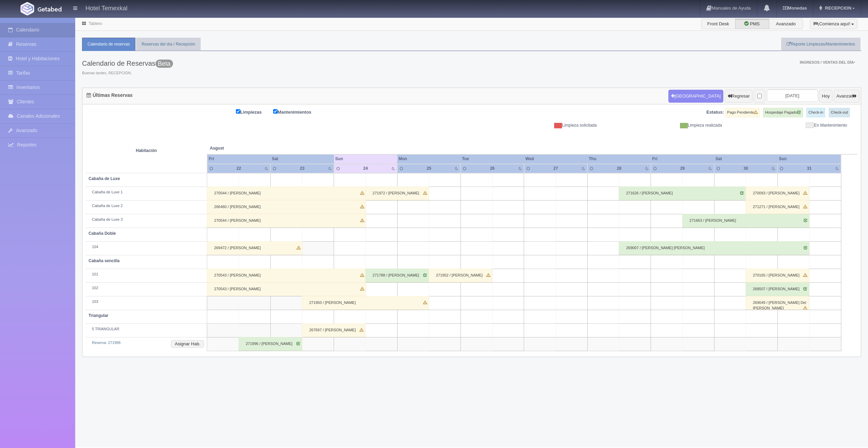 The image size is (868, 448). Describe the element at coordinates (365, 169) in the screenshot. I see `div: 24` at that location.